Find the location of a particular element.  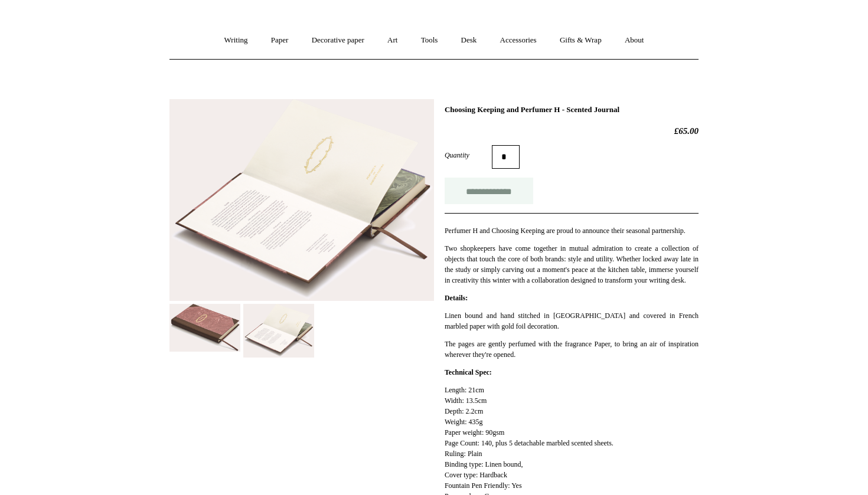

a: Desk is located at coordinates (469, 40).